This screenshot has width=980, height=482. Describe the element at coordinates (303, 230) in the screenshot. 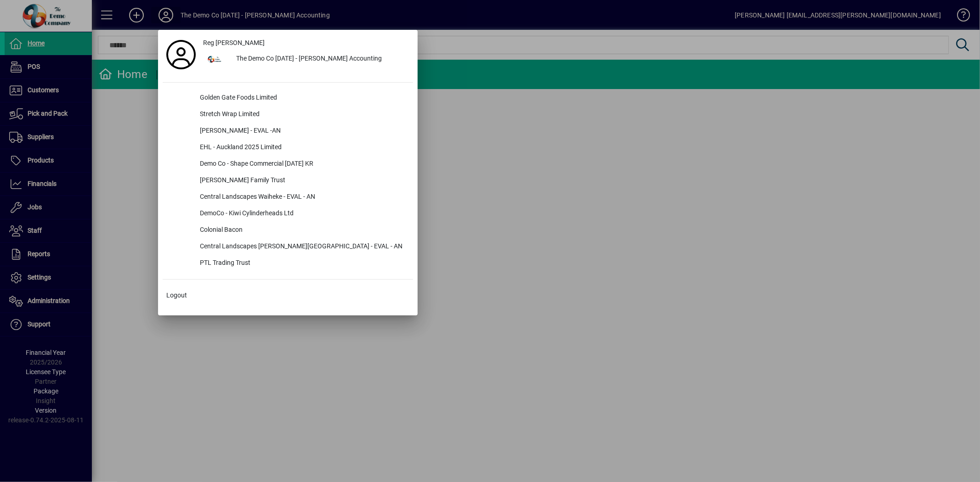

I see `div: Colonial Bacon` at that location.